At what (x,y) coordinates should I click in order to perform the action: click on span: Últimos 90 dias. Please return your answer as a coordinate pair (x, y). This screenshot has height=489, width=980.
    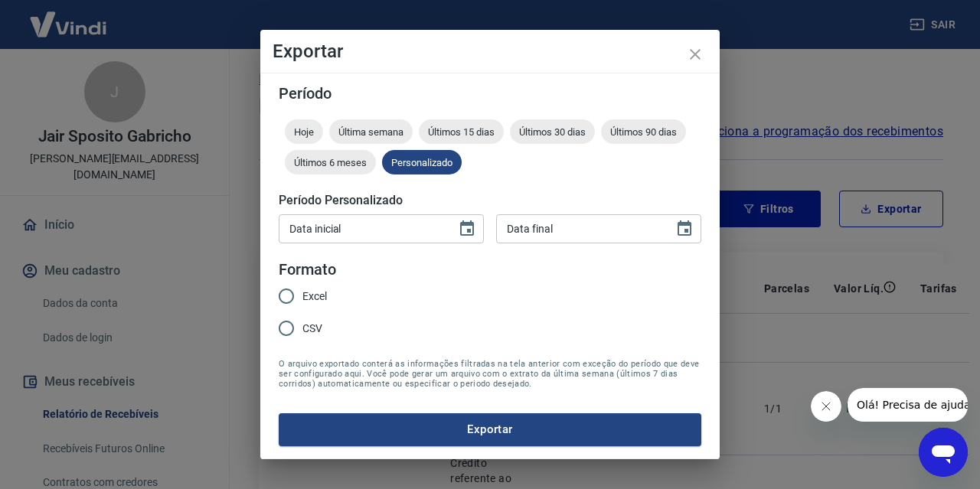
    Looking at the image, I should click on (643, 132).